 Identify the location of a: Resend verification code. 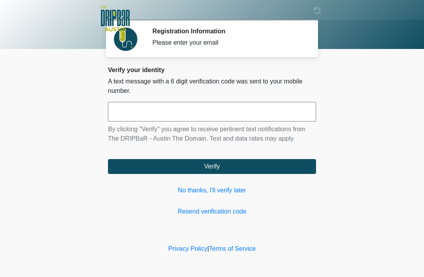
(212, 212).